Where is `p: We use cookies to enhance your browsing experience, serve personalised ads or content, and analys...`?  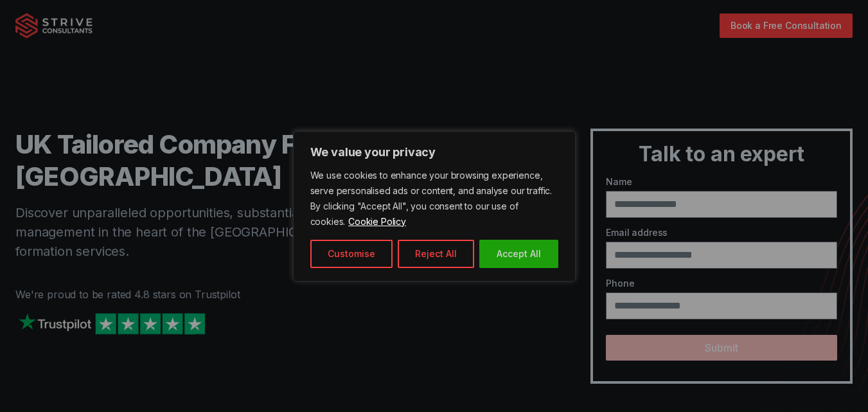
p: We use cookies to enhance your browsing experience, serve personalised ads or content, and analys... is located at coordinates (434, 199).